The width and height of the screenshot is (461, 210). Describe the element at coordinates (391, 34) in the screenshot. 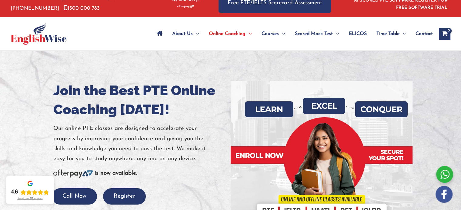

I see `a: Time TableMenu Toggle` at that location.